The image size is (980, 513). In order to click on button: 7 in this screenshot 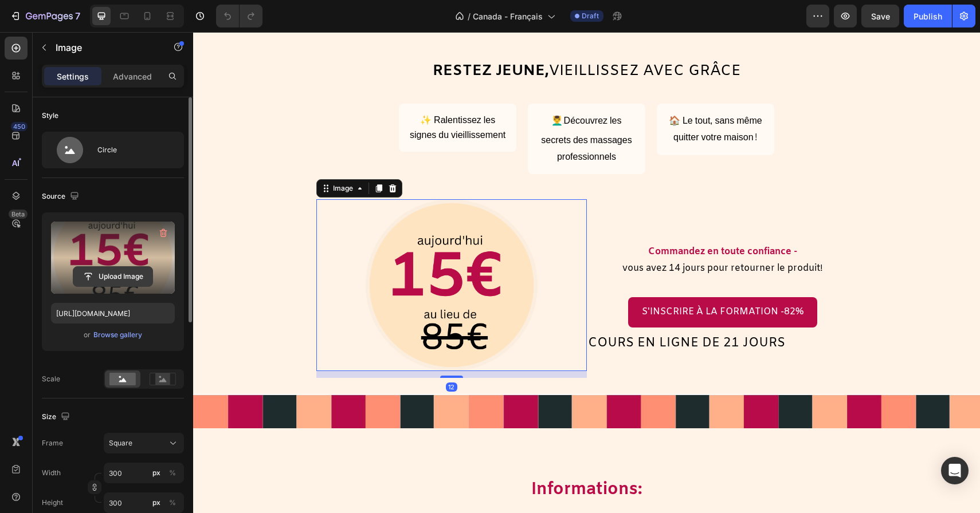, I will do `click(45, 16)`.